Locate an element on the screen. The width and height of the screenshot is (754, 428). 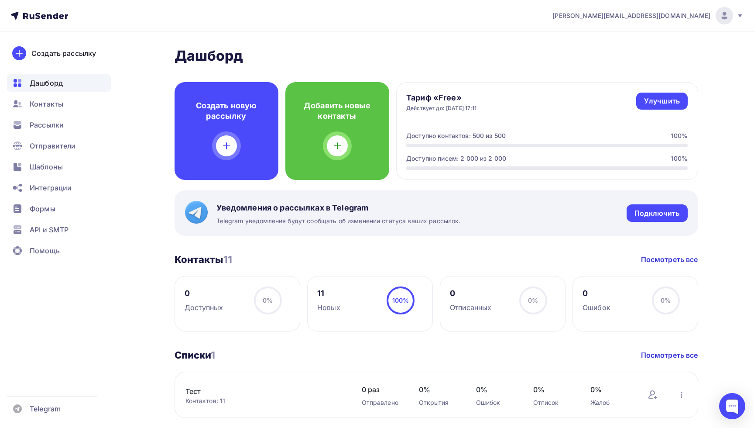
a: Отправители is located at coordinates (59, 146).